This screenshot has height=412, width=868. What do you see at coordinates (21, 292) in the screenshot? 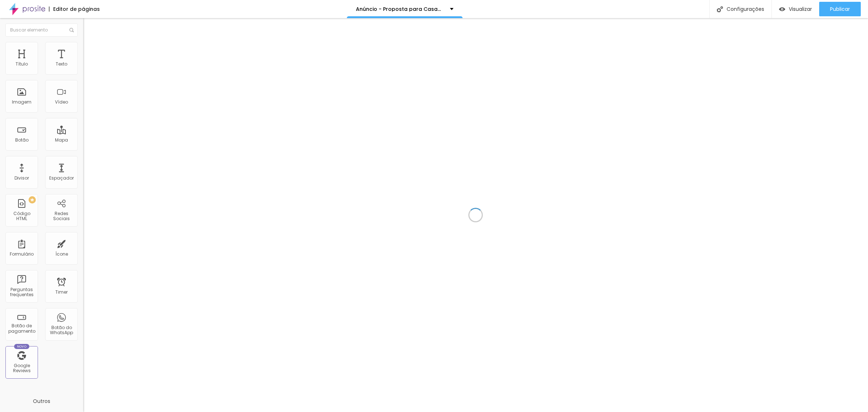
I see `div: Perguntas frequentes` at bounding box center [21, 292].